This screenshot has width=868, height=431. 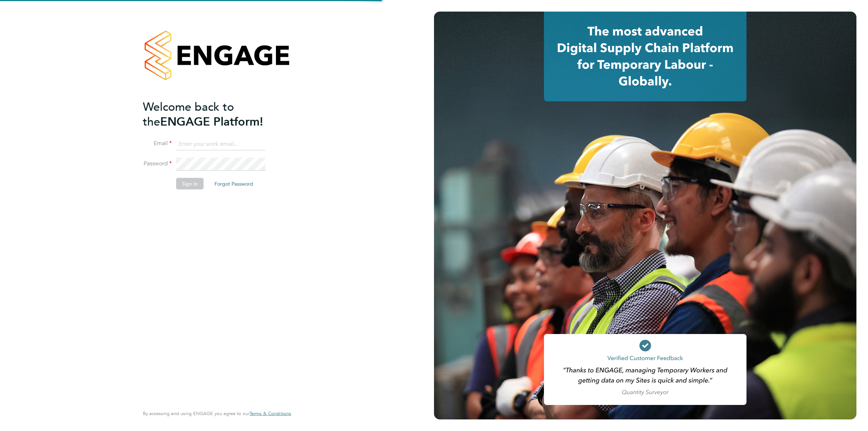 What do you see at coordinates (190, 184) in the screenshot?
I see `button: Sign In` at bounding box center [190, 184].